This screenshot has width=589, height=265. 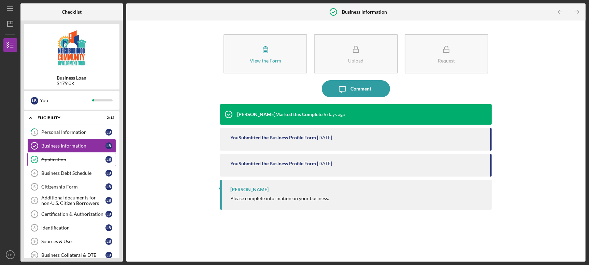 I want to click on div: $179.0K, so click(x=72, y=83).